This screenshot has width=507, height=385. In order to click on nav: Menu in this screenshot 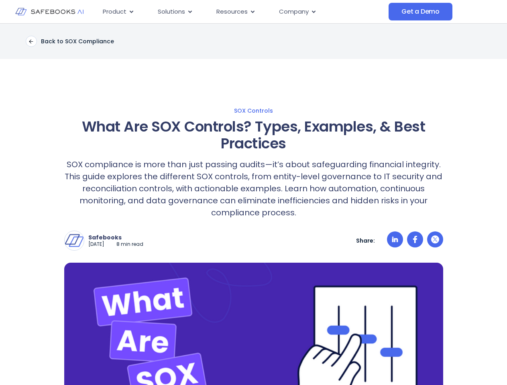, I will do `click(242, 12)`.